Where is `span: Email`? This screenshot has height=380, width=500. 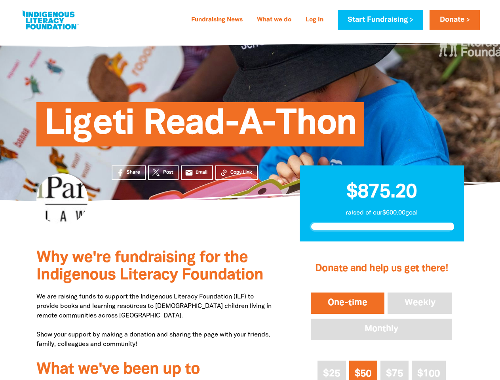 span: Email is located at coordinates (202, 173).